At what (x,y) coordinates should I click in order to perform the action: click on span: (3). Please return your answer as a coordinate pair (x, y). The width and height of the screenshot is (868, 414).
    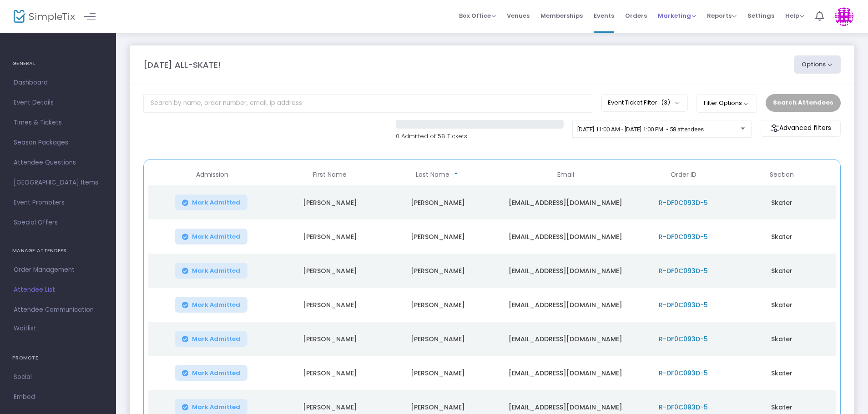
    Looking at the image, I should click on (666, 103).